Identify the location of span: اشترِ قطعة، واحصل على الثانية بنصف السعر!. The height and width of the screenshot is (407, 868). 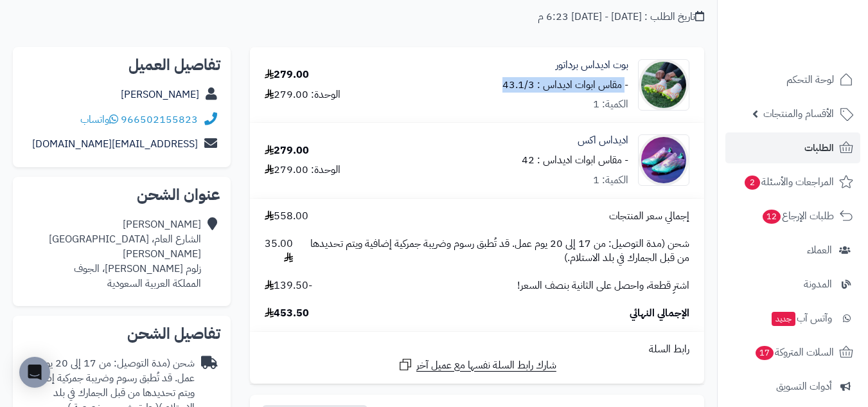
(604, 286).